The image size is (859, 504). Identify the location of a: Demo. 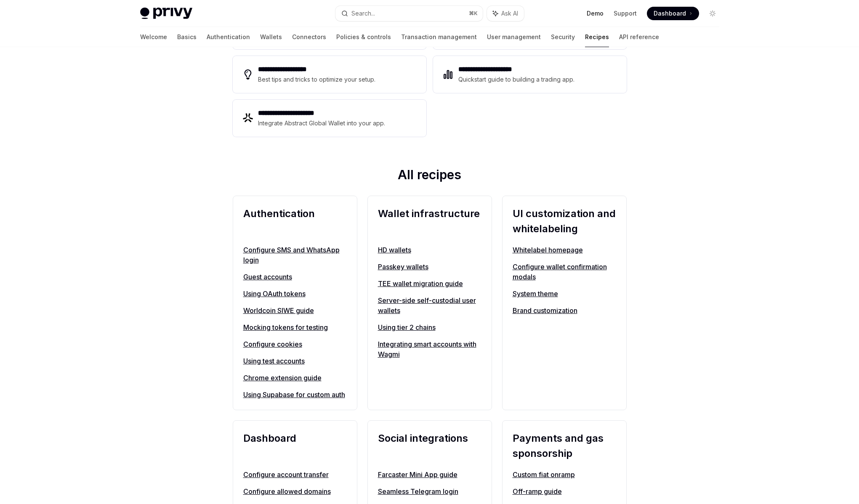
(595, 13).